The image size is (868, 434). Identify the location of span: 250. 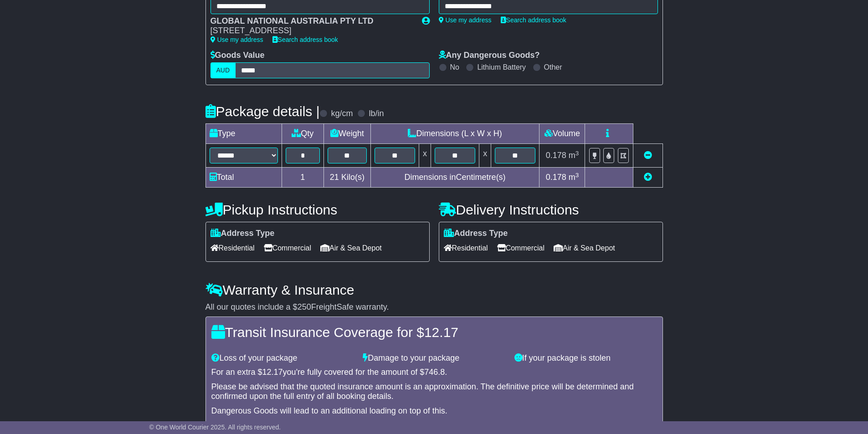
(305, 307).